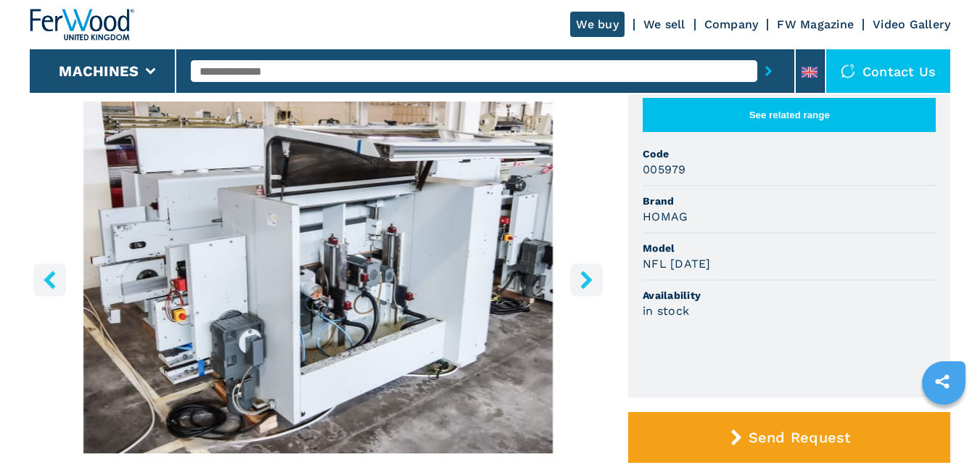 This screenshot has width=980, height=465. What do you see at coordinates (768, 71) in the screenshot?
I see `button: submit-button` at bounding box center [768, 71].